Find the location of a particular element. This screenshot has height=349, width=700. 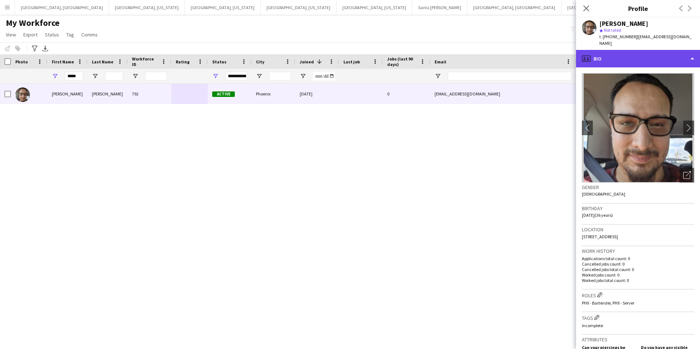

p: Incomplete is located at coordinates (638, 325).